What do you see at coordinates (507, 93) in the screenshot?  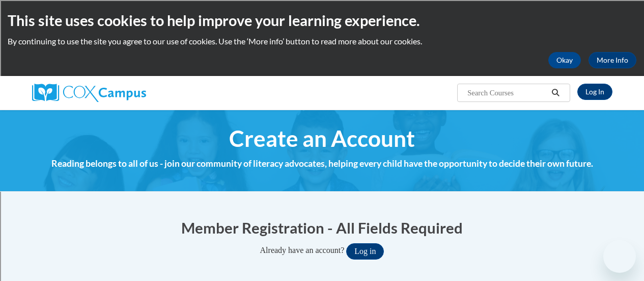 I see `input: Search Courses` at bounding box center [507, 93].